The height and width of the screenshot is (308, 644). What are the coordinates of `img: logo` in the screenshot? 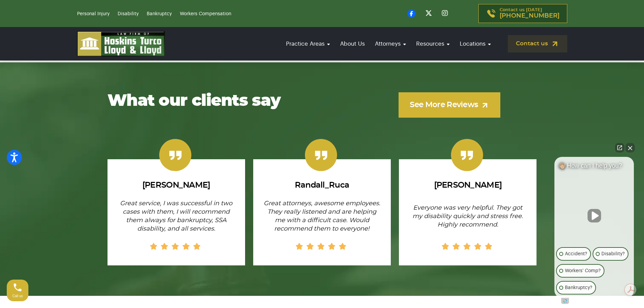 It's located at (121, 44).